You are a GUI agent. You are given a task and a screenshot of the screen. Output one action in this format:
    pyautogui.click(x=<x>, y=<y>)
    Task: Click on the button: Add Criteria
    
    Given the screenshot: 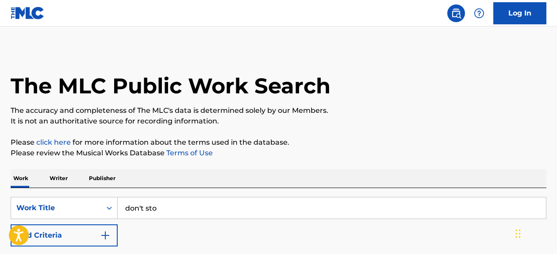 What is the action you would take?
    pyautogui.click(x=64, y=235)
    